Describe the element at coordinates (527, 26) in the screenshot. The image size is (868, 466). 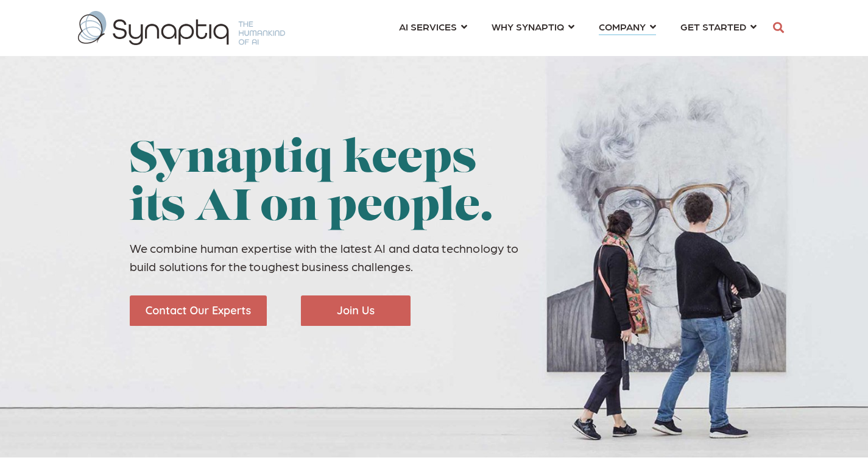
I see `span: WHY SYNAPTIQ` at that location.